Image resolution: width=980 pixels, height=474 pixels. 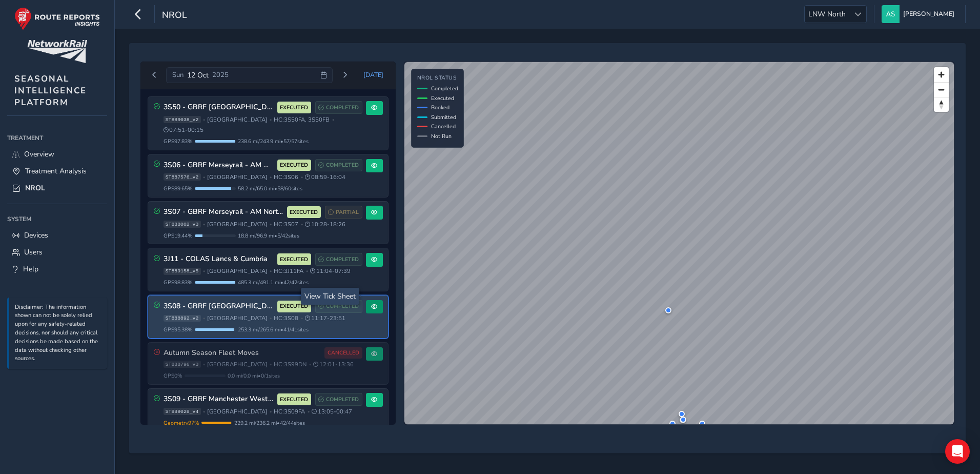 I want to click on span: Users, so click(x=33, y=252).